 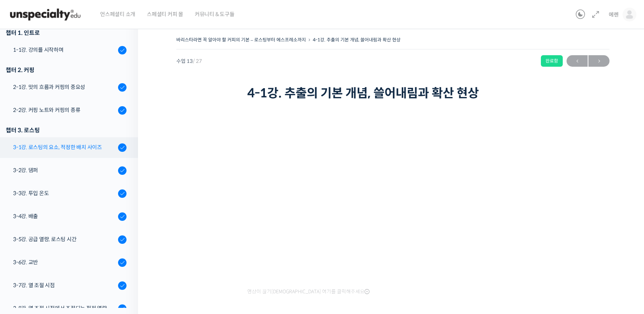 What do you see at coordinates (64, 308) in the screenshot?
I see `div: 3-8강. 열 조절 시점에서 조절되는 적정 열량` at bounding box center [64, 308].